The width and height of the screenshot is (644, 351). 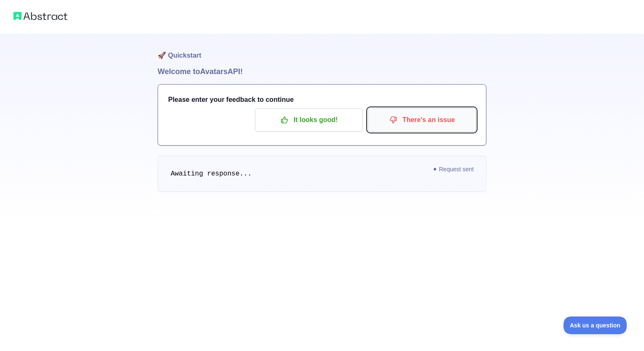 I want to click on h3: Please enter your feedback to continue, so click(x=322, y=100).